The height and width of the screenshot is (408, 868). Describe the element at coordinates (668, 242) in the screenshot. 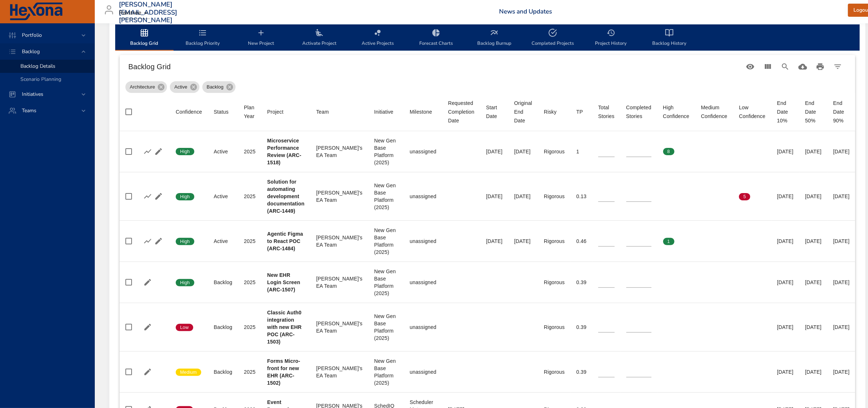

I see `span: 1` at that location.